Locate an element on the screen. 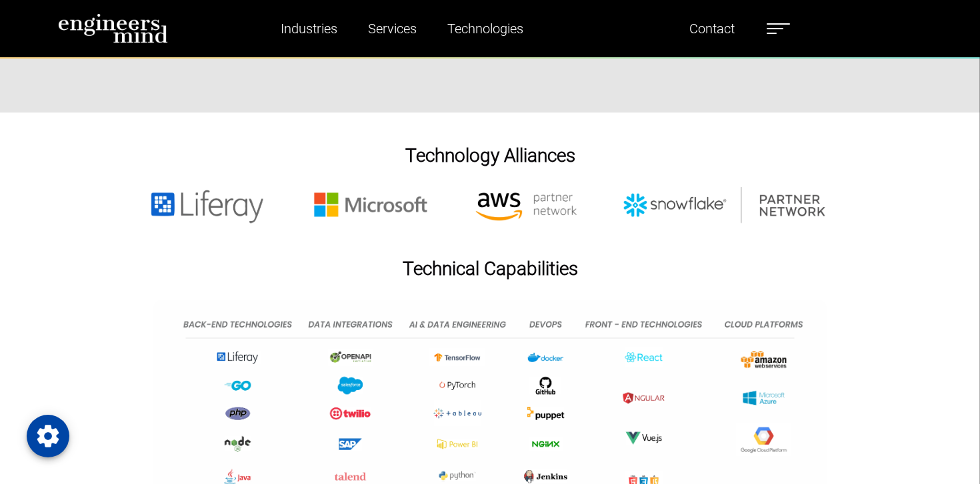 This screenshot has height=484, width=980. a: Technologies is located at coordinates (485, 29).